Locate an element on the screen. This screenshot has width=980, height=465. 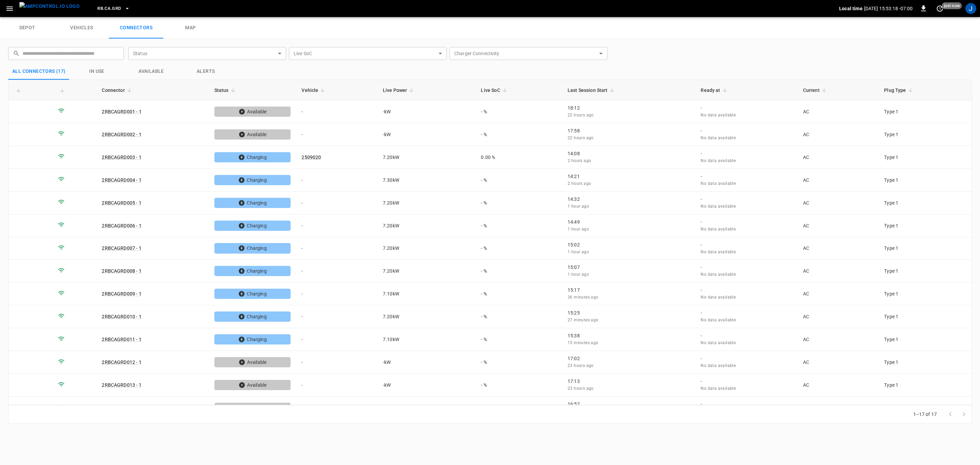
span: Status is located at coordinates (226, 90).